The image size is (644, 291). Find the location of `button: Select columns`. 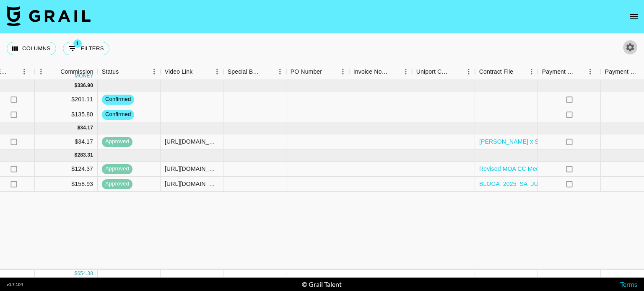

button: Select columns is located at coordinates (32, 48).